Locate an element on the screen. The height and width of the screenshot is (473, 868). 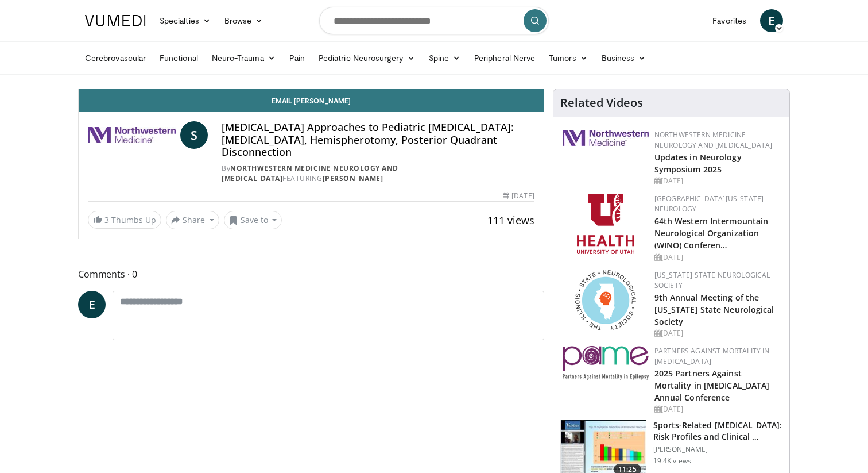
input: Search topics, interventions is located at coordinates (434, 21).